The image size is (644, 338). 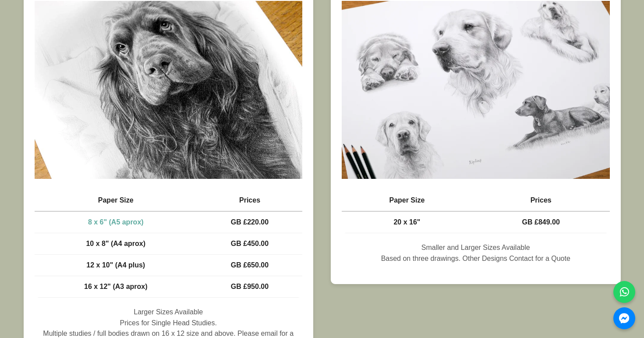 What do you see at coordinates (250, 286) in the screenshot?
I see `span: GB £950.00` at bounding box center [250, 286].